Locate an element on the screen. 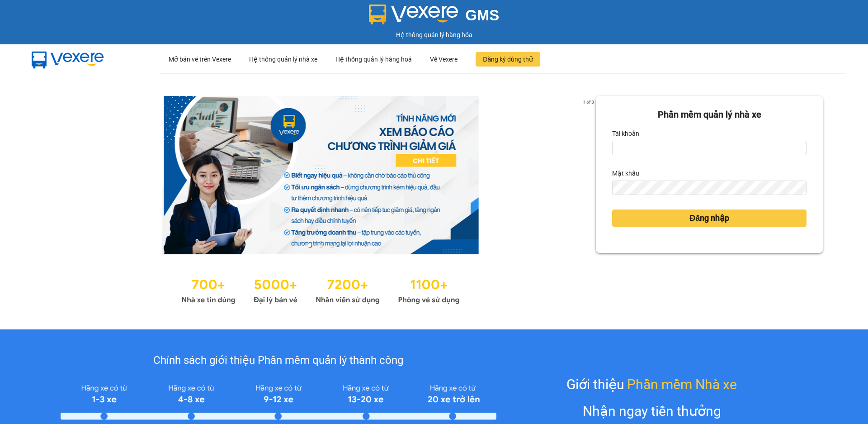 This screenshot has height=424, width=868. div: Giới thiệu is located at coordinates (651, 384).